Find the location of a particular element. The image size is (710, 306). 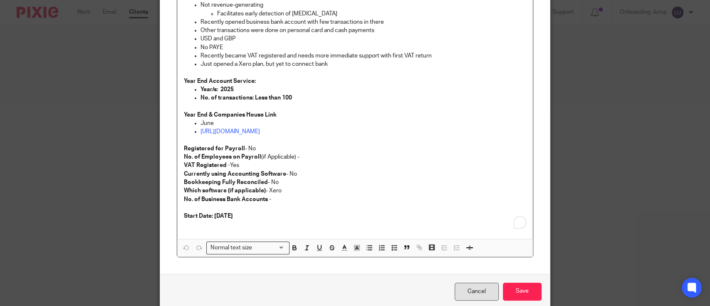

strong: Year End & Companies House Link is located at coordinates (230, 115).